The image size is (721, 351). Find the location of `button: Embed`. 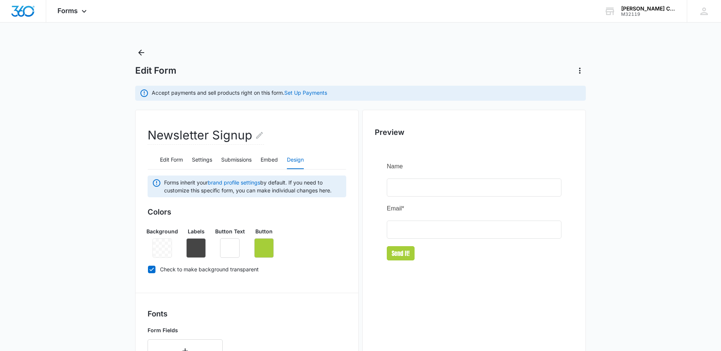

button: Embed is located at coordinates (269, 160).